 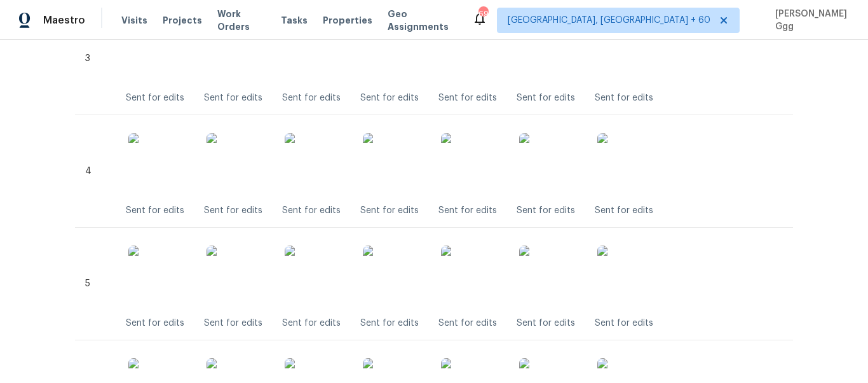 What do you see at coordinates (96, 58) in the screenshot?
I see `td: 3` at bounding box center [96, 58].